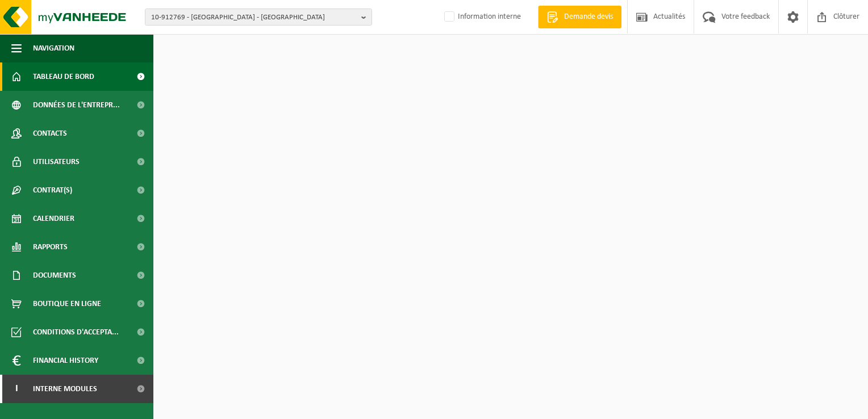 The width and height of the screenshot is (868, 419). What do you see at coordinates (76, 332) in the screenshot?
I see `span: Conditions d'accepta...` at bounding box center [76, 332].